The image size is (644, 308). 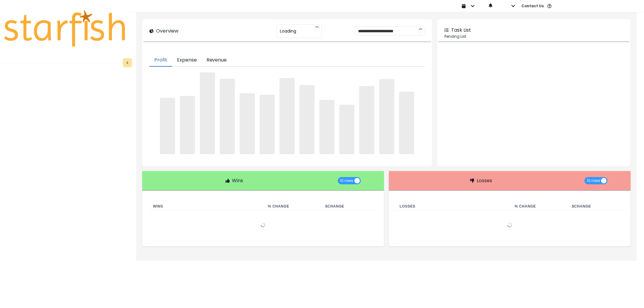 I want to click on p: Losses, so click(x=484, y=181).